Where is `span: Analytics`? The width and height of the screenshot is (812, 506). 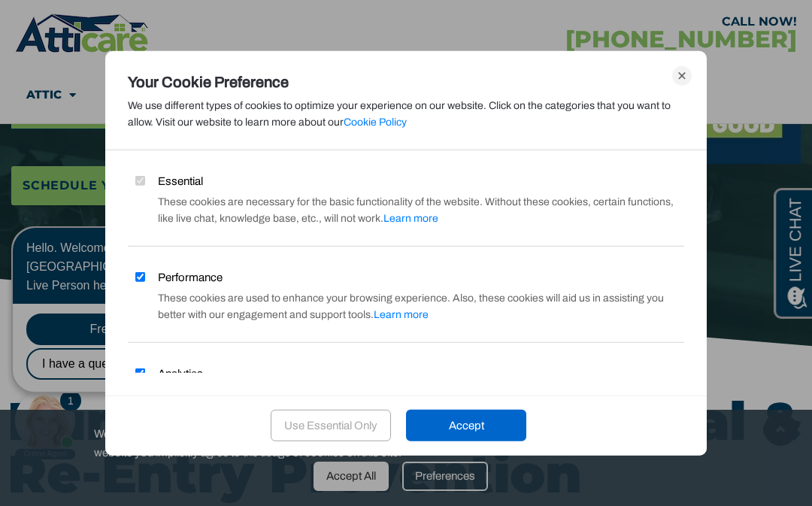
span: Analytics is located at coordinates (180, 373).